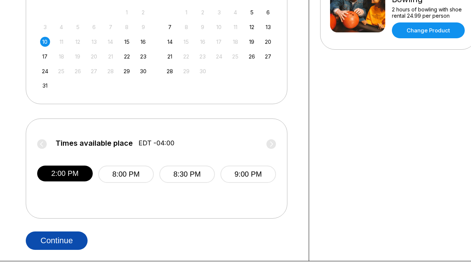 The height and width of the screenshot is (262, 471). Describe the element at coordinates (268, 12) in the screenshot. I see `div: Choose Saturday, September 6th, 2025` at that location.